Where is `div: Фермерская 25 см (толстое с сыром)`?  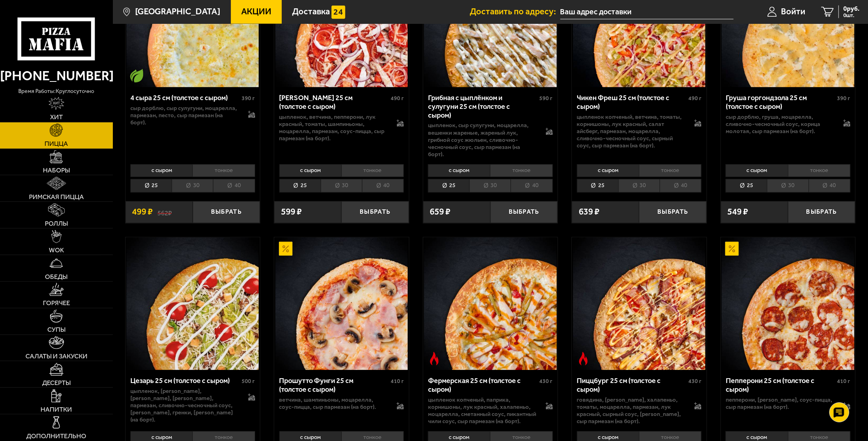 div: Фермерская 25 см (толстое с сыром) is located at coordinates (483, 386).